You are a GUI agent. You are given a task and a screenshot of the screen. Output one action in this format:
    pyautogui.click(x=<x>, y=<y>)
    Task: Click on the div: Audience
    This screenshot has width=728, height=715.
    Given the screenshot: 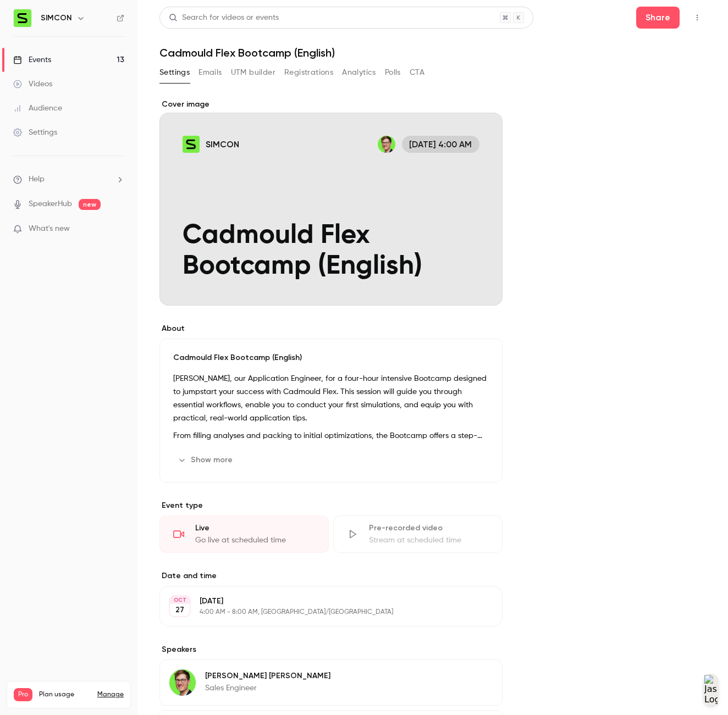 What is the action you would take?
    pyautogui.click(x=37, y=109)
    